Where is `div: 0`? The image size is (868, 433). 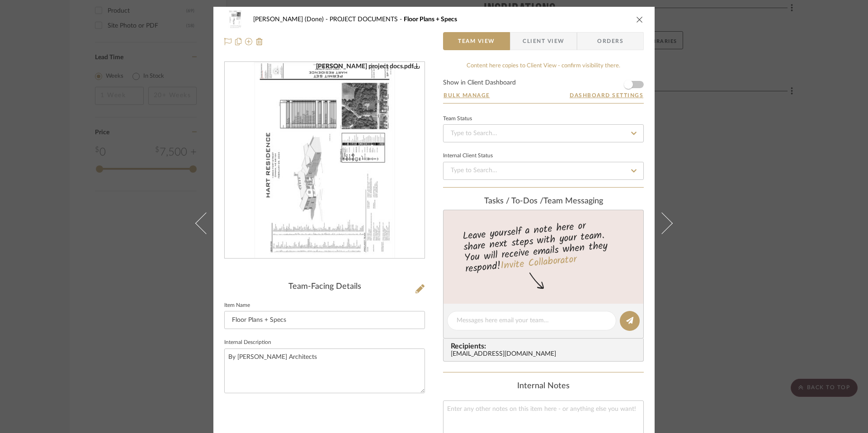
div: 0 is located at coordinates (324, 161).